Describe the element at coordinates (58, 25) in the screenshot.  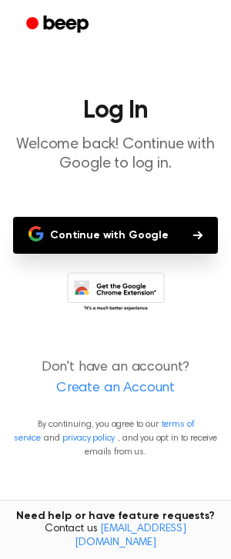
I see `a: Beep` at that location.